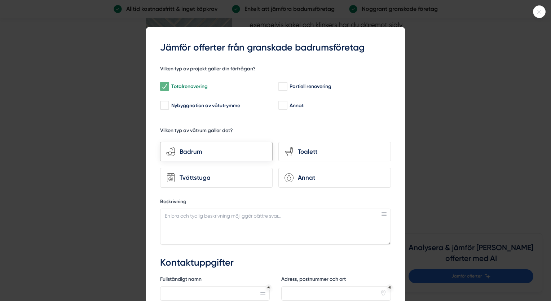  Describe the element at coordinates (164, 105) in the screenshot. I see `input: Nybyggnation av våtutrymme` at that location.